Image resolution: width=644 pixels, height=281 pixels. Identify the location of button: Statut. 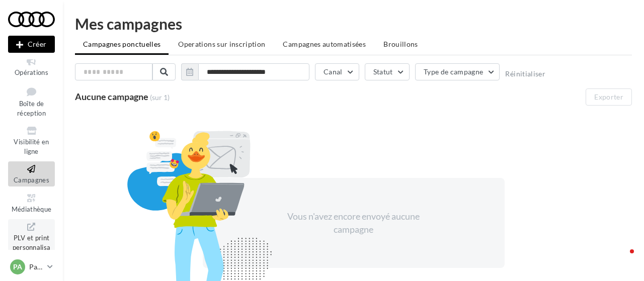
(386, 72).